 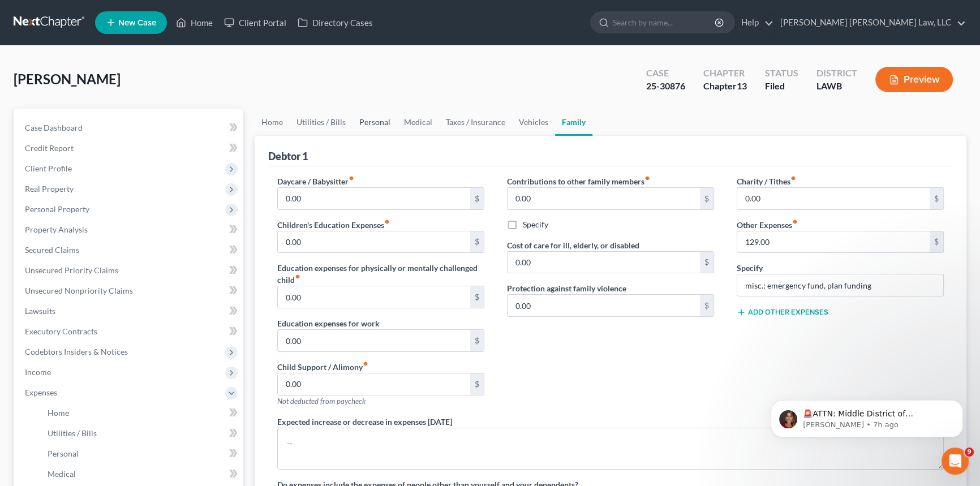 What do you see at coordinates (40, 392) in the screenshot?
I see `span: Expenses` at bounding box center [40, 392].